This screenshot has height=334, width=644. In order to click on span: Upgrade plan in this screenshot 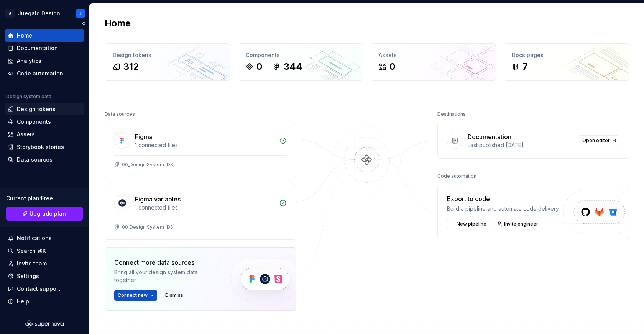, I will do `click(48, 214)`.